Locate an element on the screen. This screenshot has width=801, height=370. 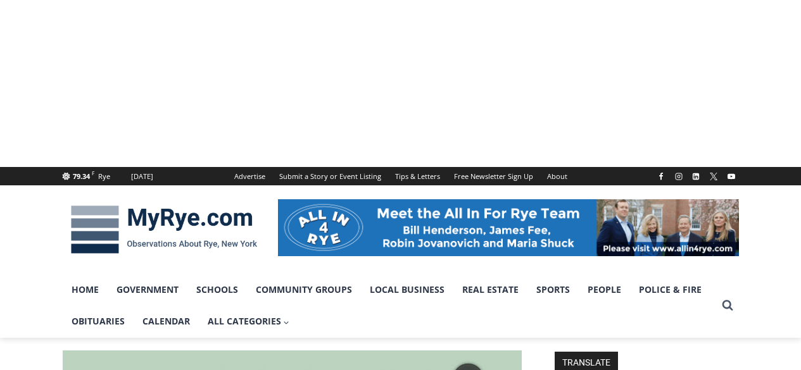
a: People is located at coordinates (604, 290).